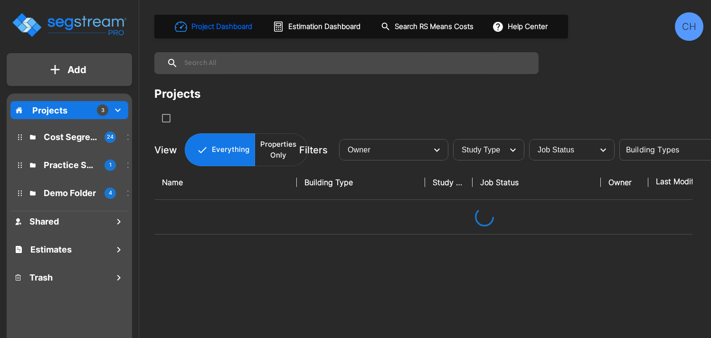 Image resolution: width=711 pixels, height=338 pixels. Describe the element at coordinates (70, 137) in the screenshot. I see `p: Cost Segregation Studies` at that location.